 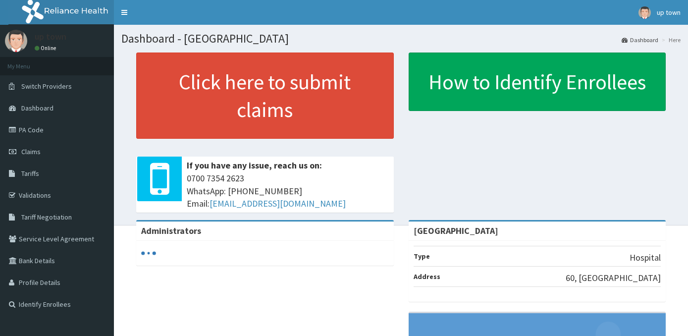 I want to click on li: Here, so click(x=670, y=40).